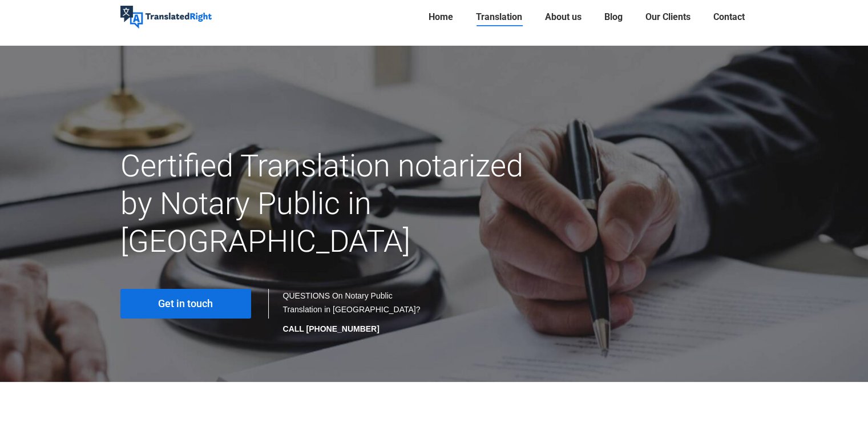 This screenshot has height=443, width=868. I want to click on span: About us, so click(563, 17).